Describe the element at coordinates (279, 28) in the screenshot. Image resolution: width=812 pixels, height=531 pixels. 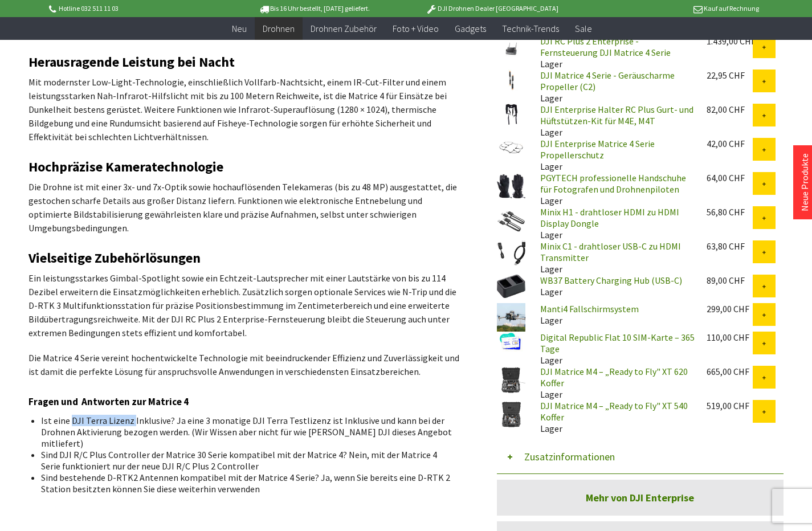
I see `a: Drohnen` at that location.